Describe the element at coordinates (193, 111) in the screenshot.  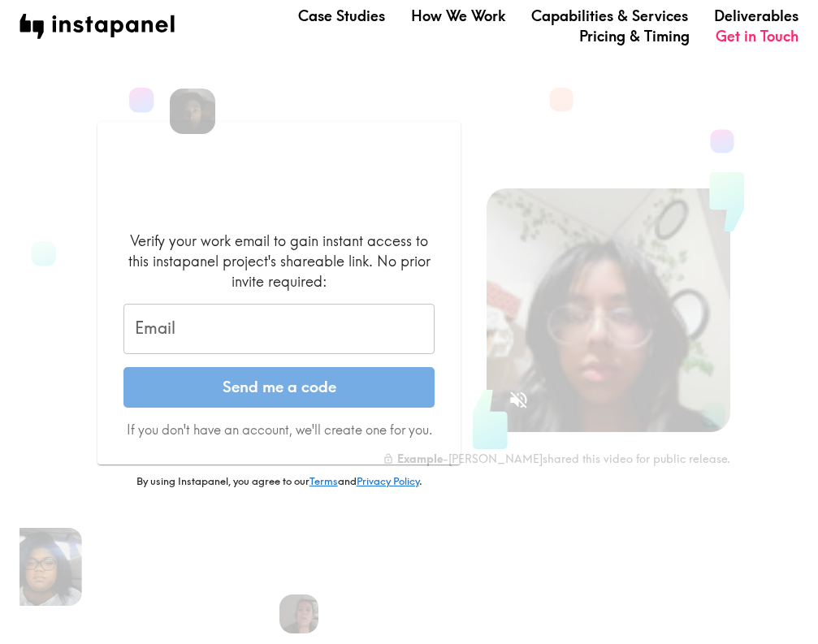
I see `img: Cory` at that location.